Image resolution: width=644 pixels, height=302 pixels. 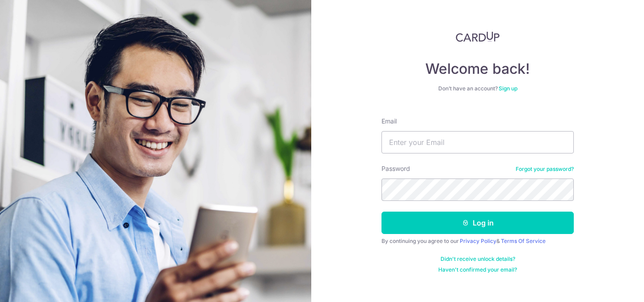 I want to click on h4: Welcome back!, so click(x=478, y=69).